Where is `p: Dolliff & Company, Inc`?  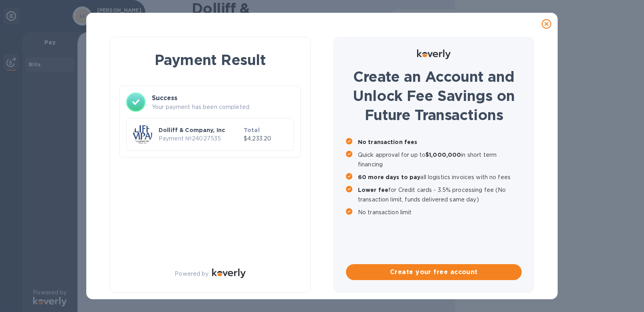 p: Dolliff & Company, Inc is located at coordinates (200, 130).